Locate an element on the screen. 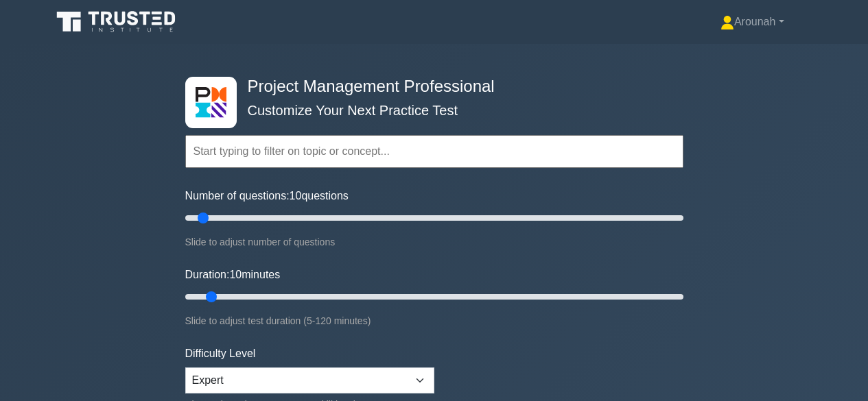 The height and width of the screenshot is (401, 868). a: Arounah is located at coordinates (752, 22).